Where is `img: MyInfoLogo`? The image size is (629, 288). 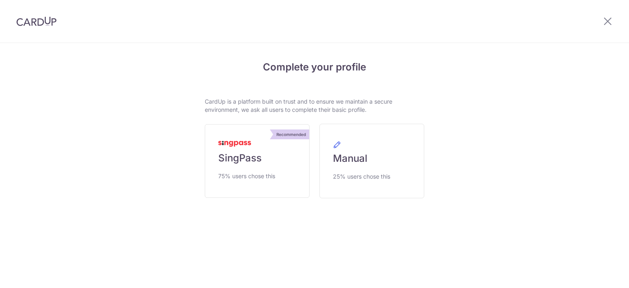 img: MyInfoLogo is located at coordinates (235, 144).